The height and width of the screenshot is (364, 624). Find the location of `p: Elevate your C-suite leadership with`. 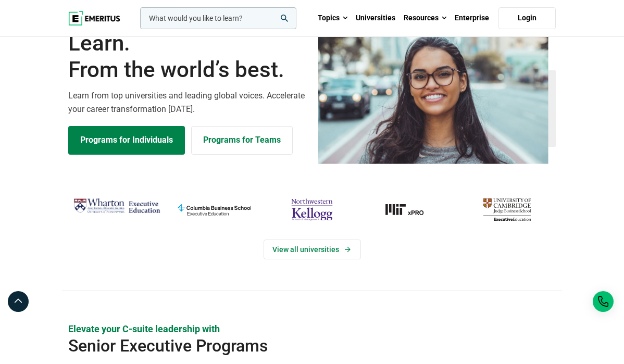

p: Elevate your C-suite leadership with is located at coordinates (312, 329).